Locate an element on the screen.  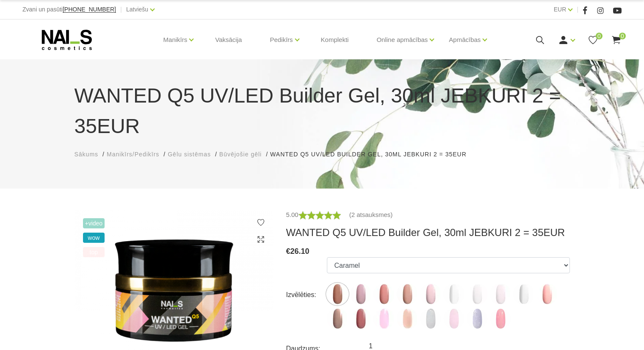
span: top is located at coordinates (94, 252).